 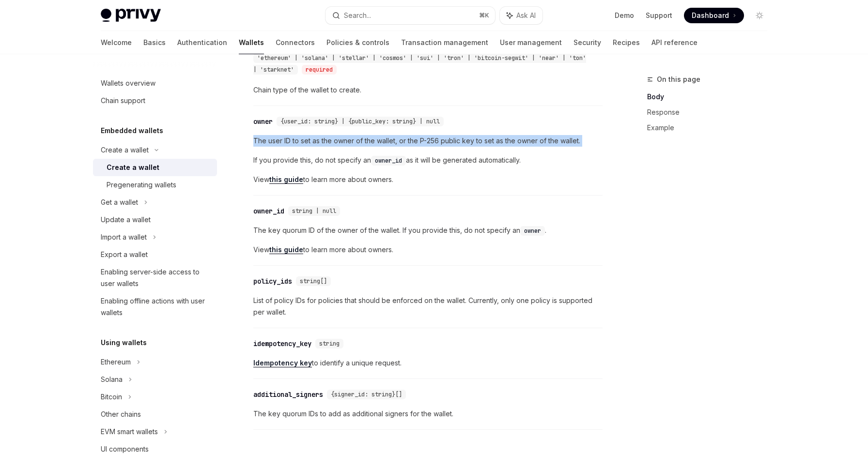 What do you see at coordinates (710, 15) in the screenshot?
I see `span: Dashboard` at bounding box center [710, 15].